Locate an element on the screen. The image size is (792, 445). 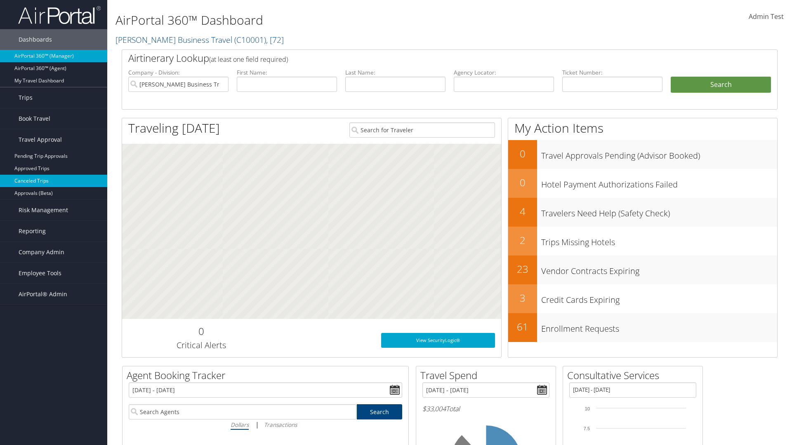
label: Ticket Number: is located at coordinates (612, 73).